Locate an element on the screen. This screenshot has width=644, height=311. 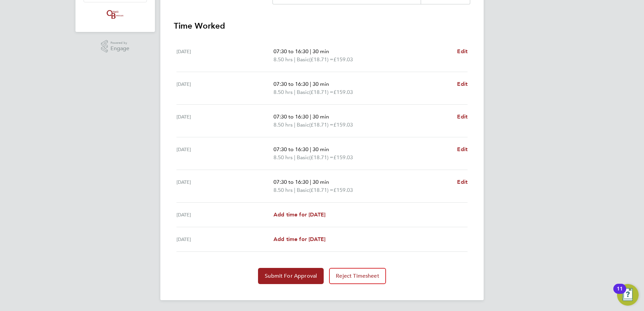
span: Engage is located at coordinates (120, 49).